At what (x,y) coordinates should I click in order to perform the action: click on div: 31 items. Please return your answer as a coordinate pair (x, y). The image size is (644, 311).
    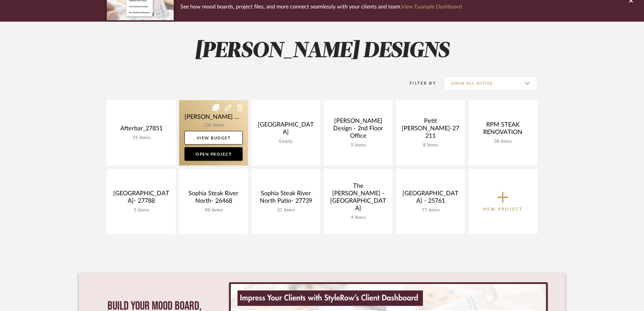
    Looking at the image, I should click on (286, 210).